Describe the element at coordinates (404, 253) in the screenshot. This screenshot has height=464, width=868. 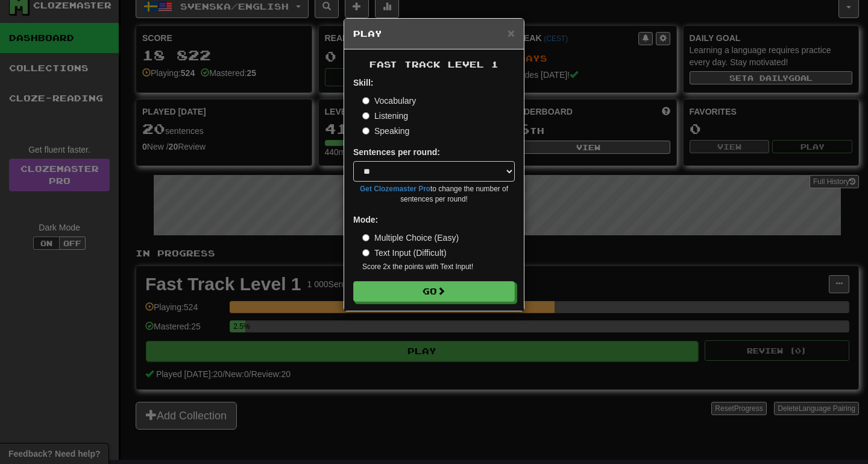
I see `label: Text Input (Difficult)` at that location.